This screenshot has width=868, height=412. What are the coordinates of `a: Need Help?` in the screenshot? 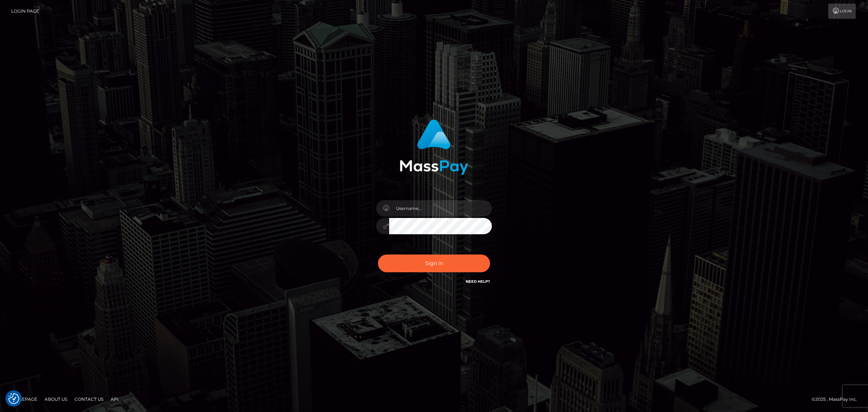 It's located at (478, 281).